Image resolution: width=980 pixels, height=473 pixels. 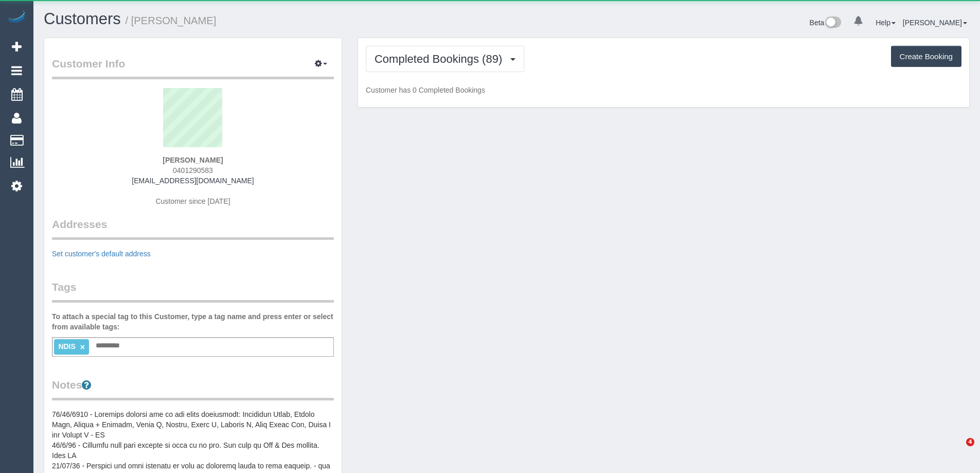 What do you see at coordinates (445, 59) in the screenshot?
I see `button: Completed Bookings (89)` at bounding box center [445, 59].